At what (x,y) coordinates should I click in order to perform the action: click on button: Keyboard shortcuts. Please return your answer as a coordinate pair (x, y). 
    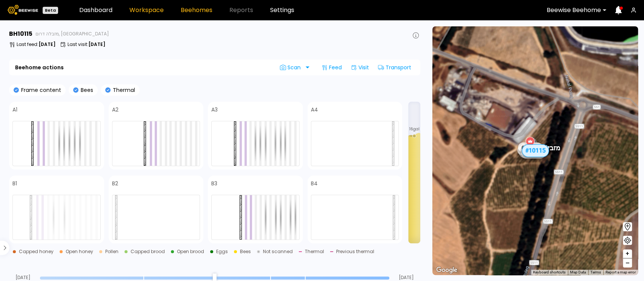
    Looking at the image, I should click on (549, 272).